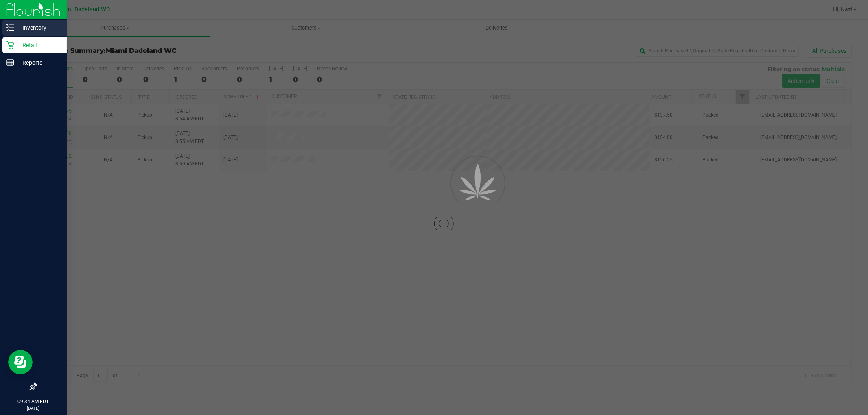 The width and height of the screenshot is (868, 415). What do you see at coordinates (10, 28) in the screenshot?
I see `inline-svg: Inventory` at bounding box center [10, 28].